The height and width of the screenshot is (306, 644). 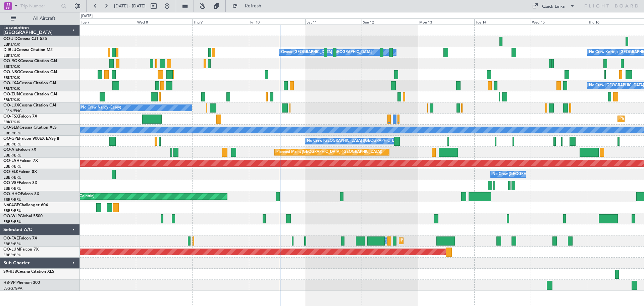 I want to click on span: OO-LAH, so click(x=11, y=161).